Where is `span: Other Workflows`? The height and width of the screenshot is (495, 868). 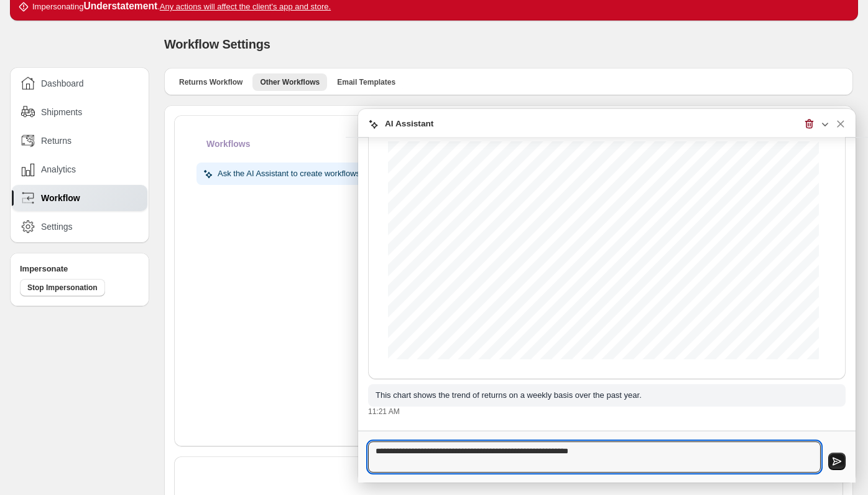 span: Other Workflows is located at coordinates (290, 82).